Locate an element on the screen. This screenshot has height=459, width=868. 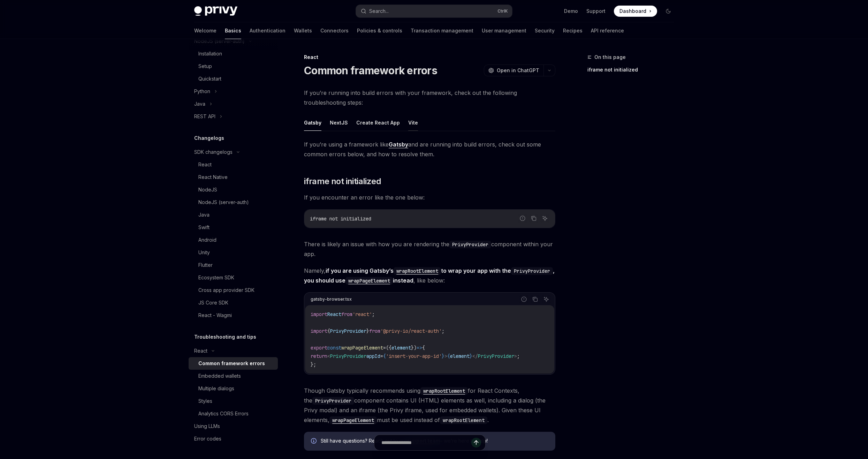
button: Toggle dark mode is located at coordinates (668, 11).